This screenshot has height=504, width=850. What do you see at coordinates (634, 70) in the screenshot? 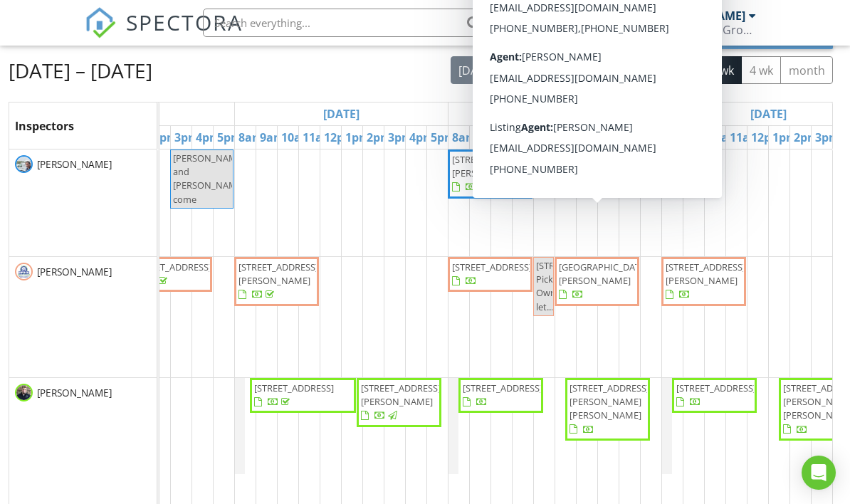
I see `button: day` at bounding box center [634, 70].